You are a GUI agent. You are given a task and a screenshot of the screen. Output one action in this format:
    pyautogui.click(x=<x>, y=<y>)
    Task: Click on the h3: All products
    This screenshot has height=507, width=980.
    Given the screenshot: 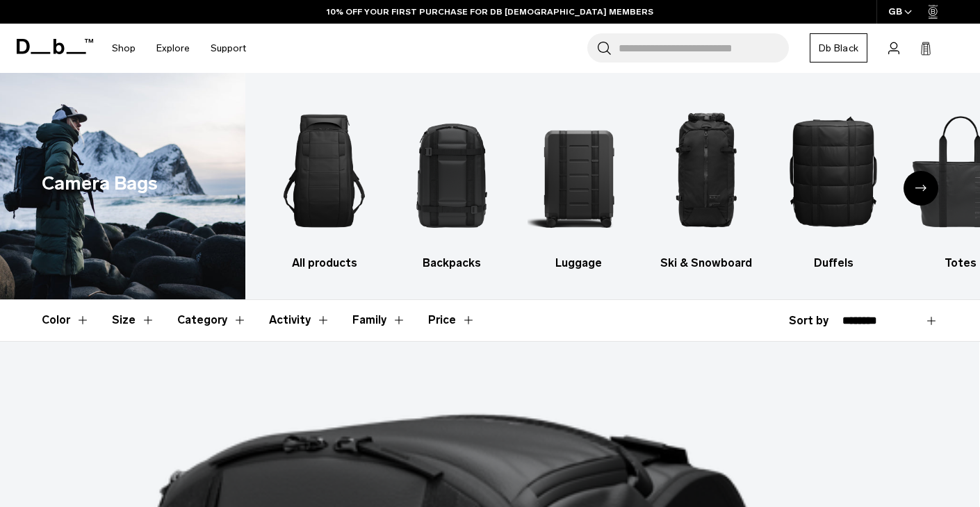 What is the action you would take?
    pyautogui.click(x=324, y=263)
    